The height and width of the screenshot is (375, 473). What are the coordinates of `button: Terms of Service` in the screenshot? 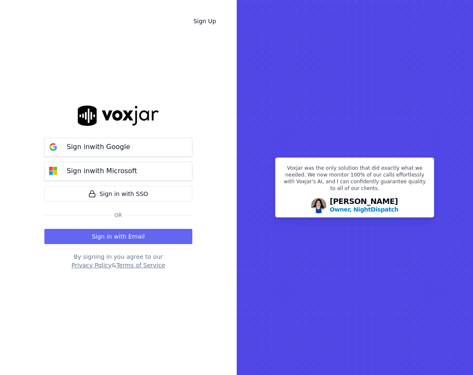 It's located at (140, 265).